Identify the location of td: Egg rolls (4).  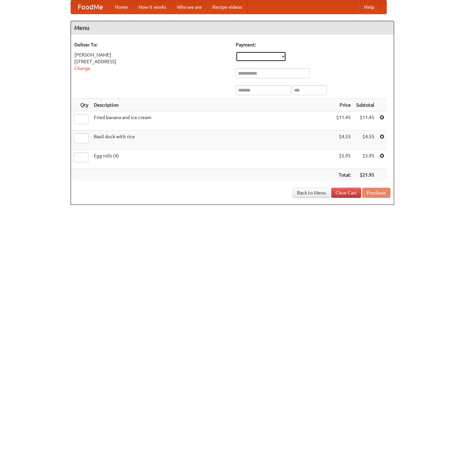
(212, 159).